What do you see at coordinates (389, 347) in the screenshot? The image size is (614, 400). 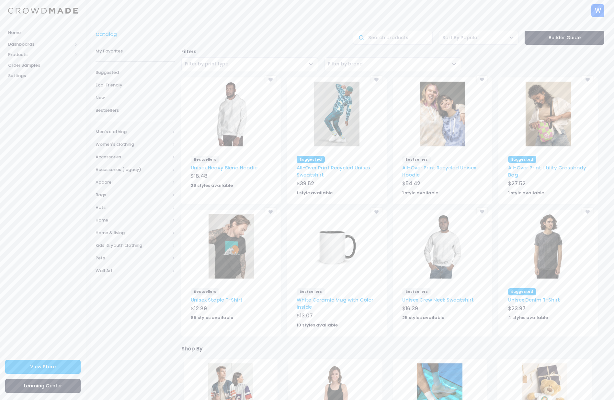 I see `div: Shop By` at bounding box center [389, 347].